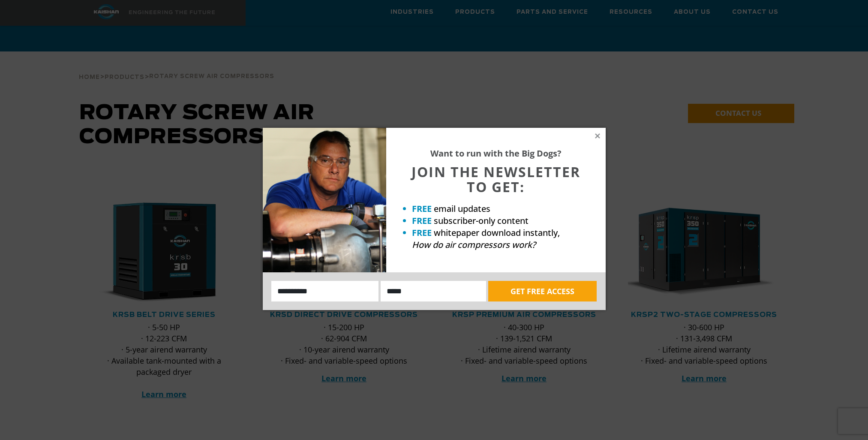  What do you see at coordinates (496, 153) in the screenshot?
I see `strong: Want to run with the Big Dogs?` at bounding box center [496, 153].